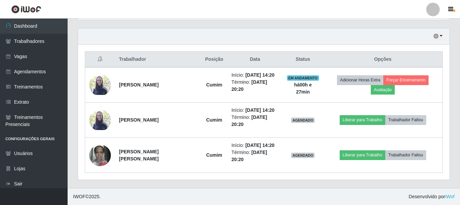  Describe the element at coordinates (303, 78) in the screenshot. I see `span: EM ANDAMENTO` at that location.